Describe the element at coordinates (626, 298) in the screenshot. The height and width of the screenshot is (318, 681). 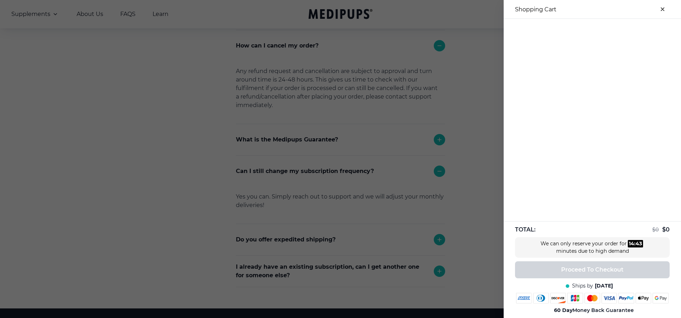
I see `img: paypal` at that location.